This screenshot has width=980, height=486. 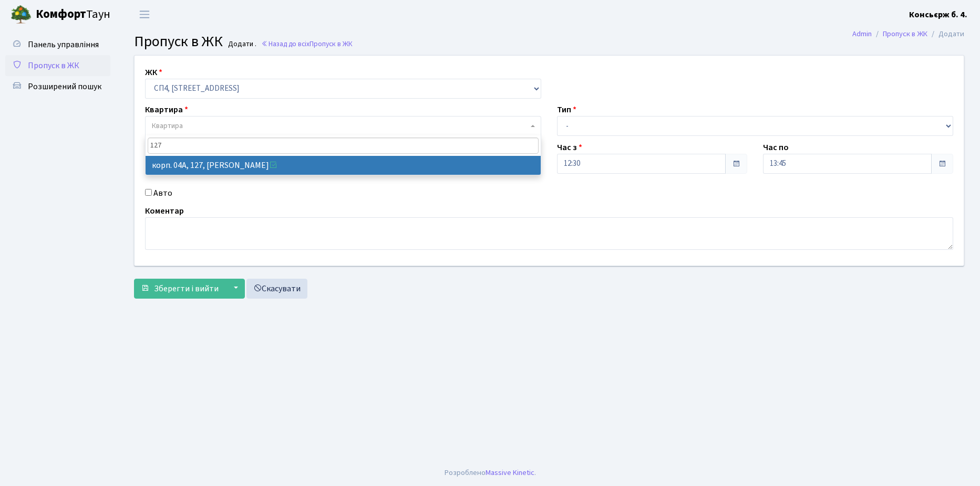 What do you see at coordinates (510, 472) in the screenshot?
I see `a: Massive Kinetic` at bounding box center [510, 472].